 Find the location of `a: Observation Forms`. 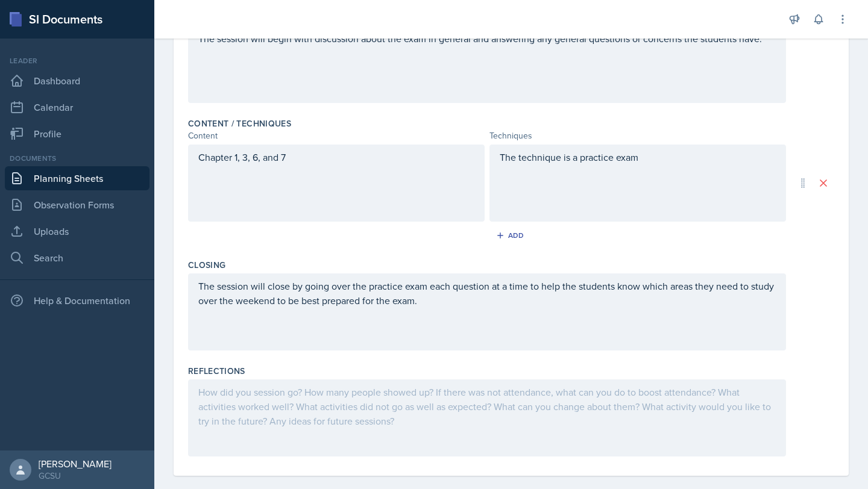

a: Observation Forms is located at coordinates (77, 205).